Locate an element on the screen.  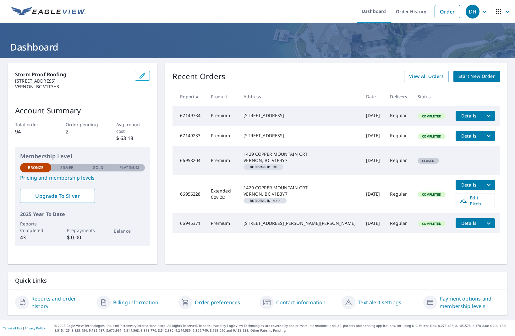
a: Order is located at coordinates (447, 12).